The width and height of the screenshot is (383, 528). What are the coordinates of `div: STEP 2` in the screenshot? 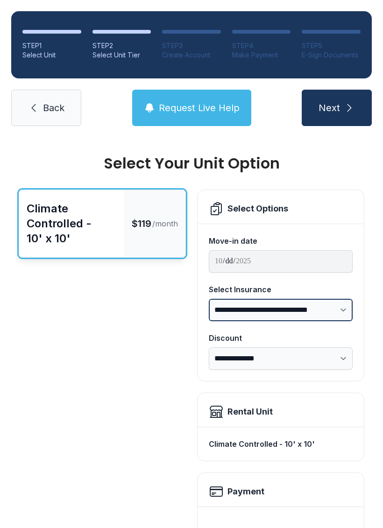 It's located at (122, 46).